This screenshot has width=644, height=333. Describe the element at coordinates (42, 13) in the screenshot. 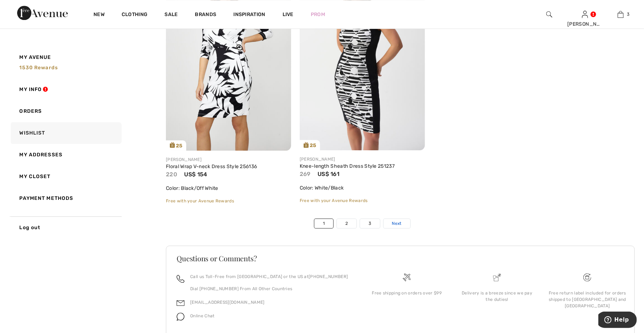

I see `a: 1ère Avenue` at that location.